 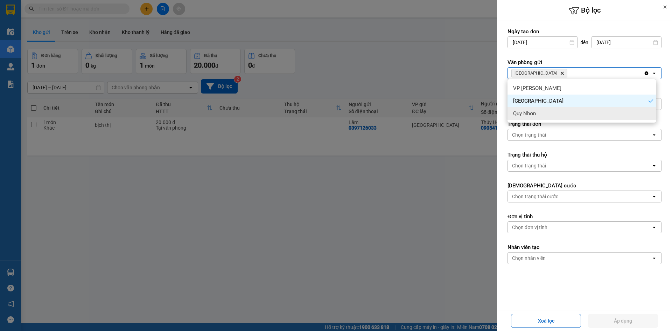 What do you see at coordinates (584, 216) in the screenshot?
I see `label: Đơn vị tính` at bounding box center [584, 216].